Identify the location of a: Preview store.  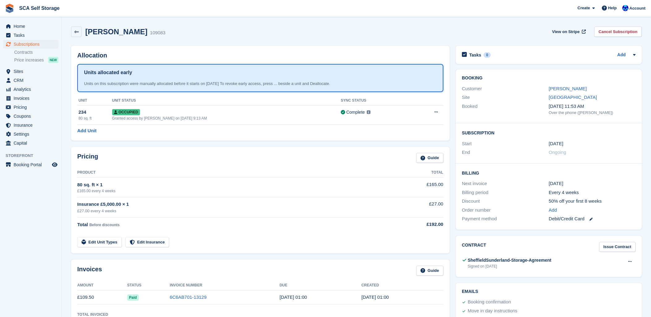
(55, 165).